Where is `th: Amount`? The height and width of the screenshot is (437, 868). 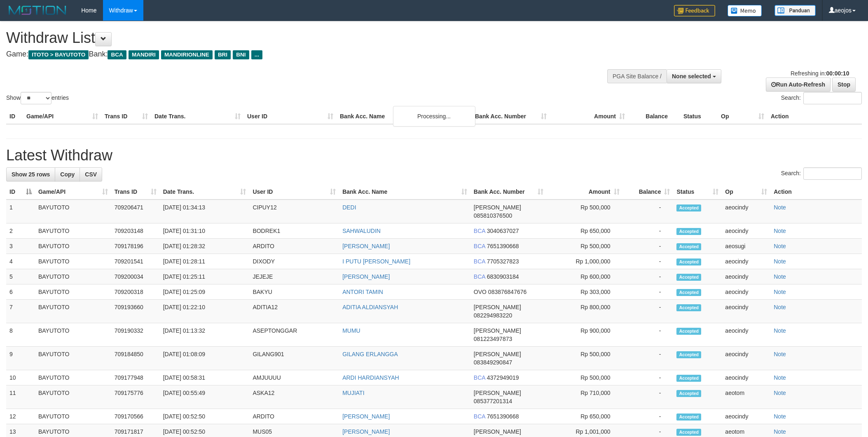
th: Amount is located at coordinates (589, 116).